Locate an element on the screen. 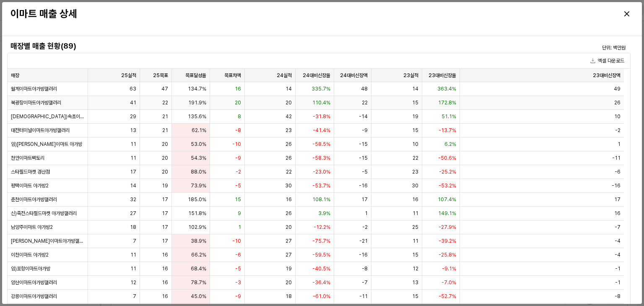  span: 강릉이마트아가방갤러리 is located at coordinates (34, 296).